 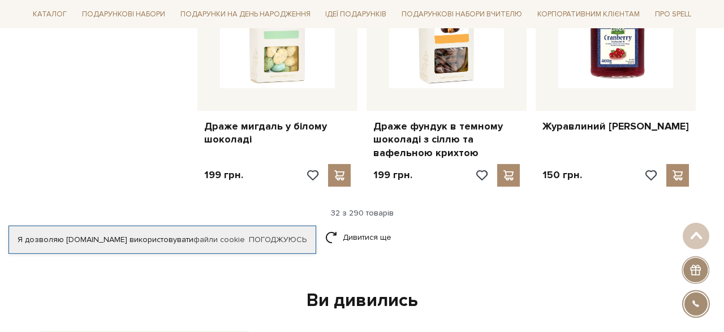 What do you see at coordinates (245, 14) in the screenshot?
I see `a: Подарунки на День народження` at bounding box center [245, 14].